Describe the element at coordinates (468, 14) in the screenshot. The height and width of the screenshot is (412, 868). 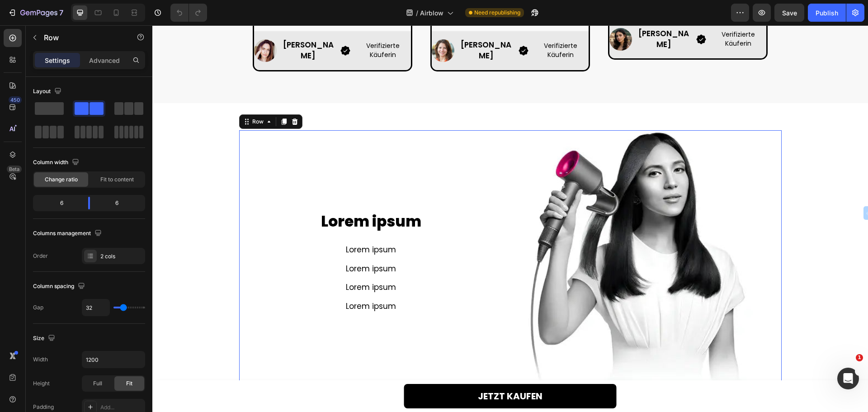
I see `img: gempages_583902466479751911-33eb3c87-a370-4301-9f06-b6eb794855d0.webp` at that location.